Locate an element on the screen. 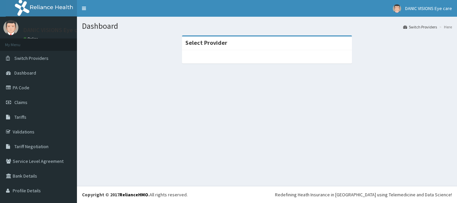 The image size is (457, 203). span: Claims is located at coordinates (21, 102).